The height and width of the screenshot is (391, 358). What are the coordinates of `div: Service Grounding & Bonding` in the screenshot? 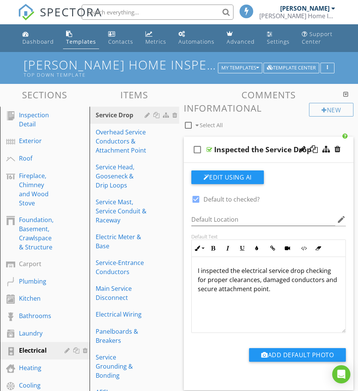 It's located at (121, 366).